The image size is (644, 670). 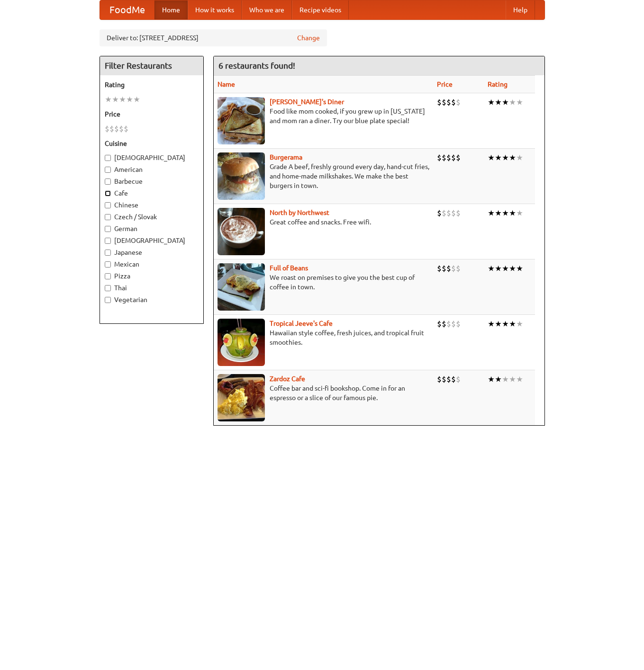 What do you see at coordinates (287, 379) in the screenshot?
I see `a: Zardoz Cafe` at bounding box center [287, 379].